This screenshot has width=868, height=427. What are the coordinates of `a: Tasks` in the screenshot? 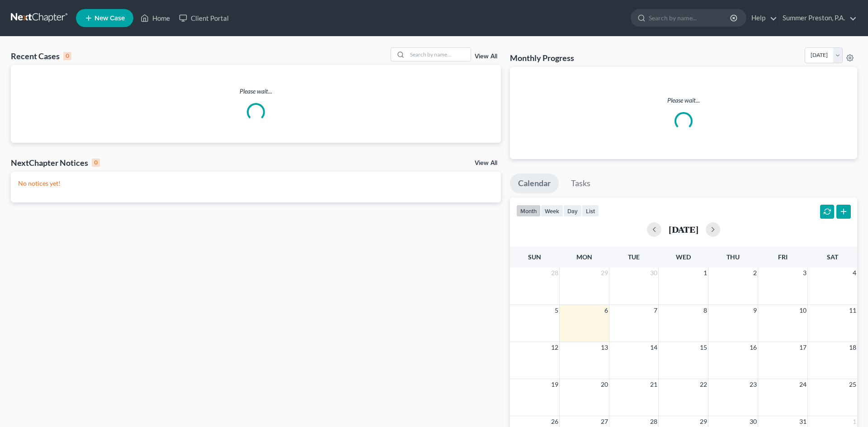 It's located at (580, 184).